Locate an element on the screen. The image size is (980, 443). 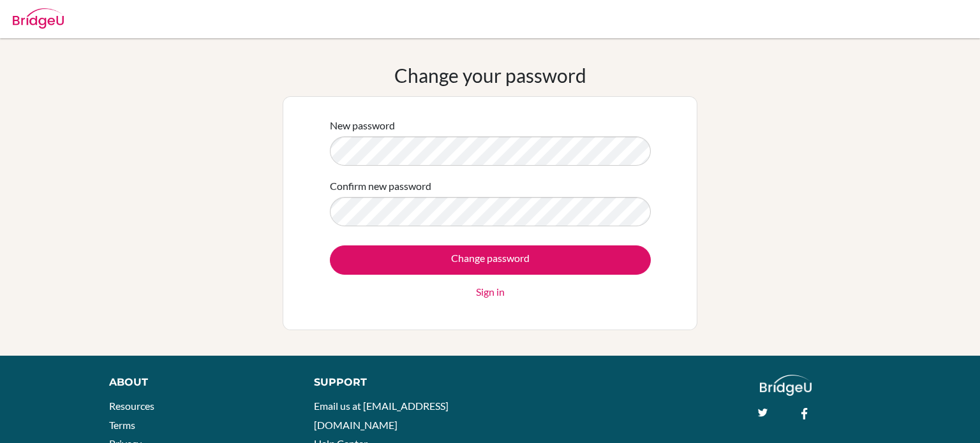
a: Terms is located at coordinates (122, 425).